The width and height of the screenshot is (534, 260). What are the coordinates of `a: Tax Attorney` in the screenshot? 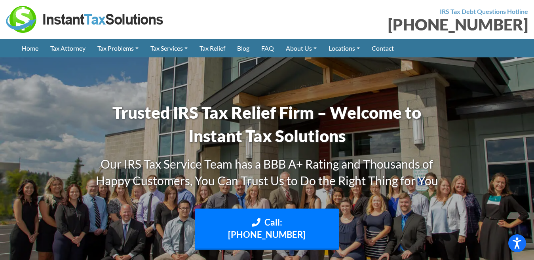 It's located at (68, 48).